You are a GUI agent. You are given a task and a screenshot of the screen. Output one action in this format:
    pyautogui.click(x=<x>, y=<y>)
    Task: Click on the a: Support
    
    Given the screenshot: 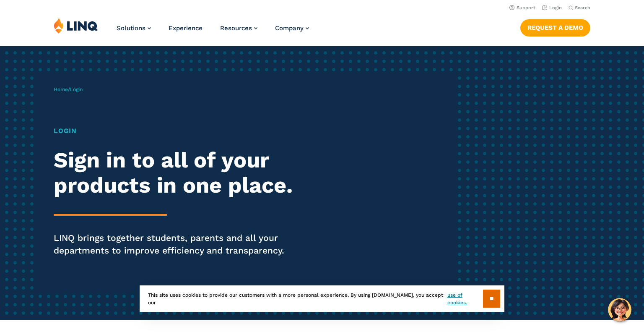 What is the action you would take?
    pyautogui.click(x=523, y=8)
    